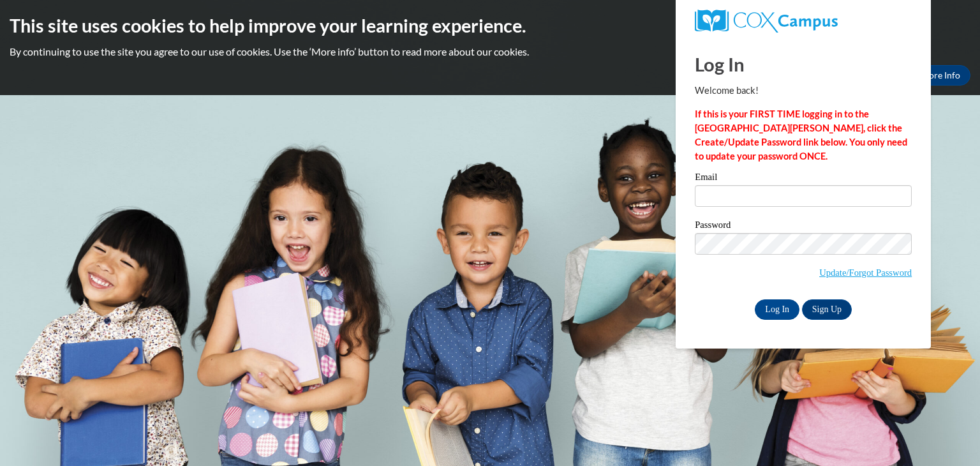  Describe the element at coordinates (865, 272) in the screenshot. I see `a: Update/Forgot Password` at that location.